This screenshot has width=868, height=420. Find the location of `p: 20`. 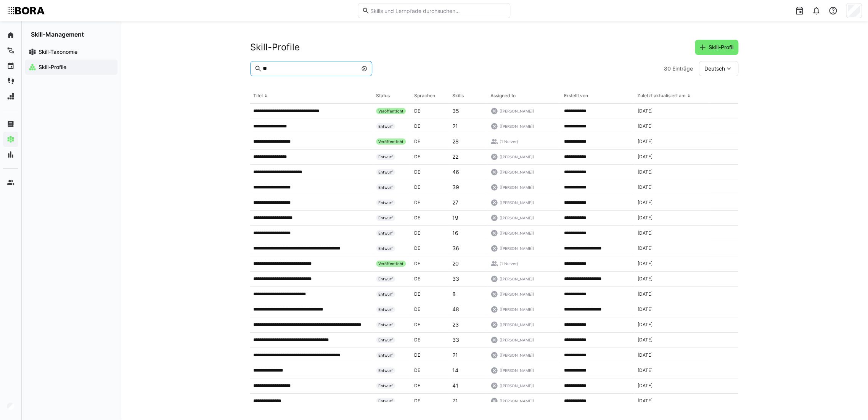

p: 20 is located at coordinates (455, 263).